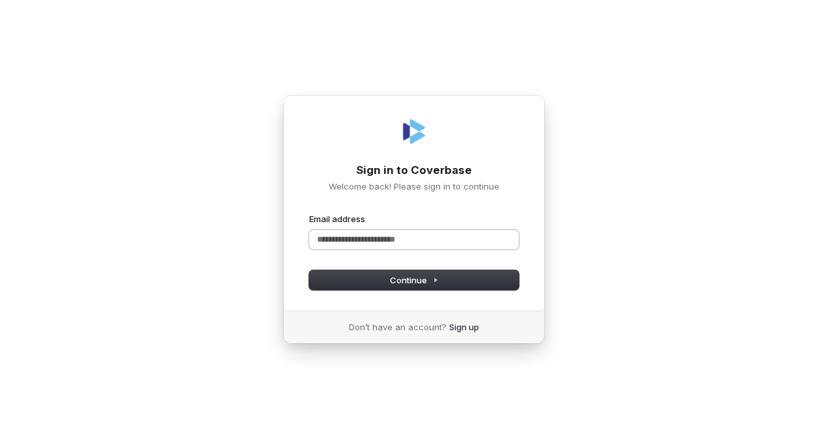 This screenshot has height=439, width=828. I want to click on a: Sign up, so click(464, 327).